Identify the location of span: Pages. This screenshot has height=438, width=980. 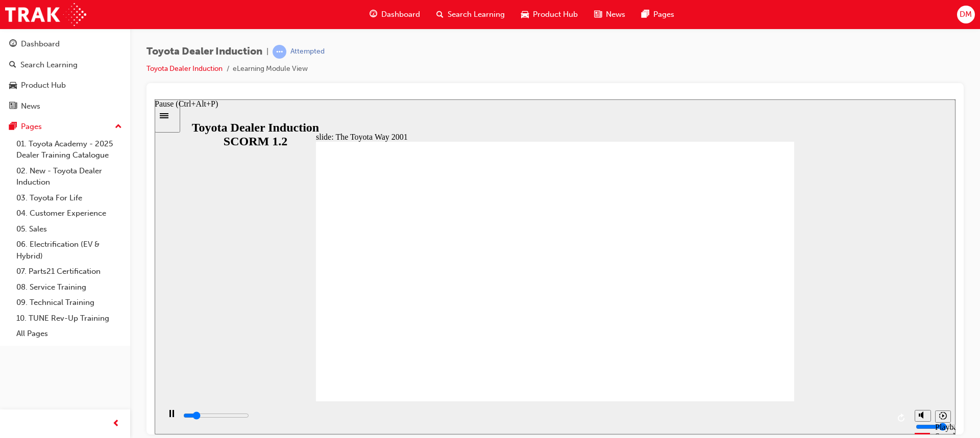
(664, 14).